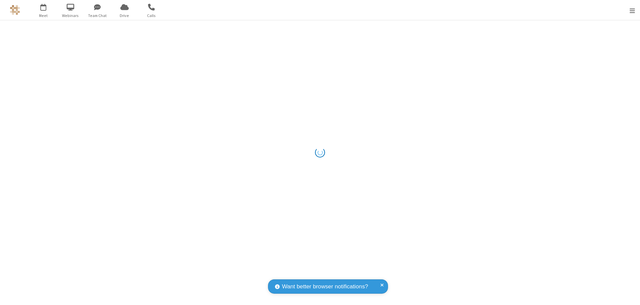 This screenshot has height=305, width=640. Describe the element at coordinates (151, 16) in the screenshot. I see `span: Calls` at that location.